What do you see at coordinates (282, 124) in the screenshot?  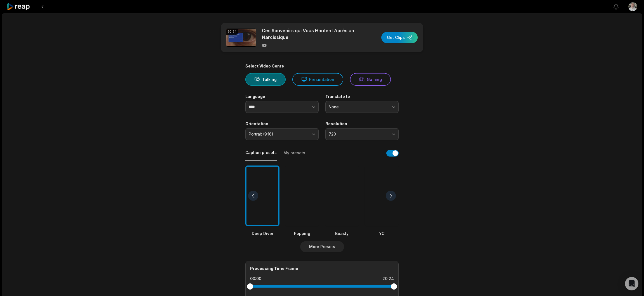 I see `label: Orientation` at bounding box center [282, 124].